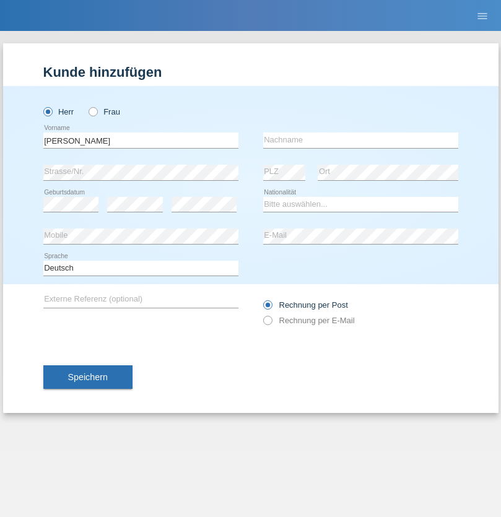  I want to click on a: menu, so click(482, 15).